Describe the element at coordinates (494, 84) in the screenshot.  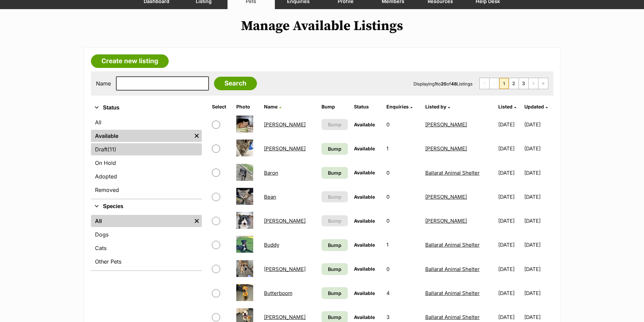
I see `span: Previous page` at that location.